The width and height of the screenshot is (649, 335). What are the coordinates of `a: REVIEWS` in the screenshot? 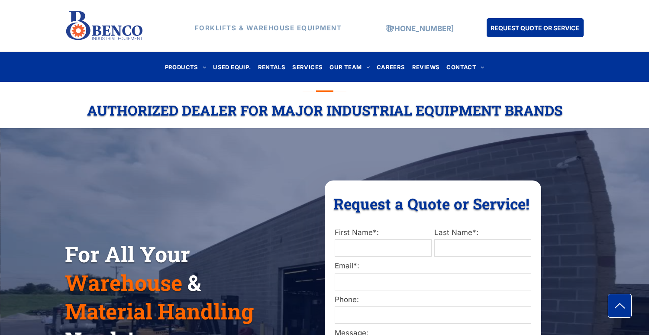 It's located at (426, 67).